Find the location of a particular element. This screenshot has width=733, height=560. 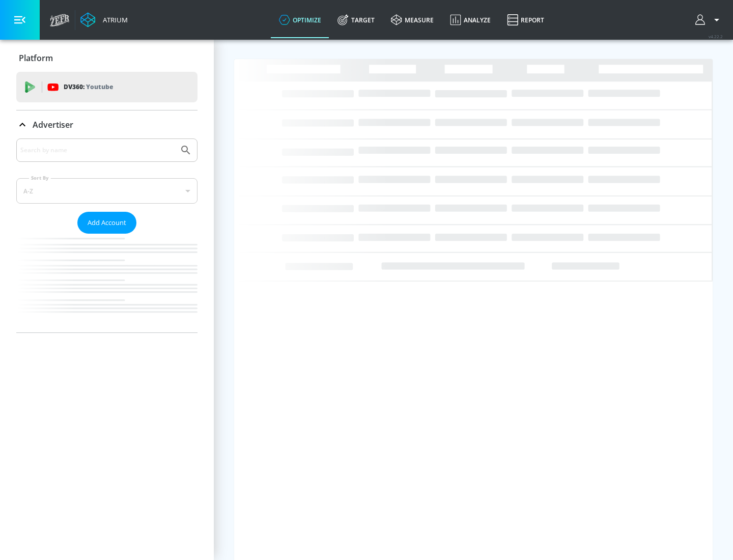

div: Atrium is located at coordinates (113, 20).